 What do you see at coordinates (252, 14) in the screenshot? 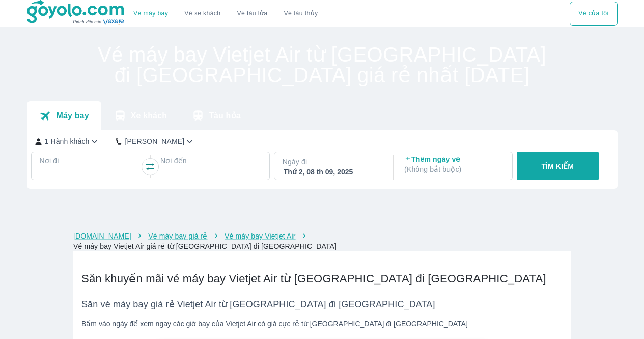
I see `a: Vé tàu lửa` at bounding box center [252, 14].